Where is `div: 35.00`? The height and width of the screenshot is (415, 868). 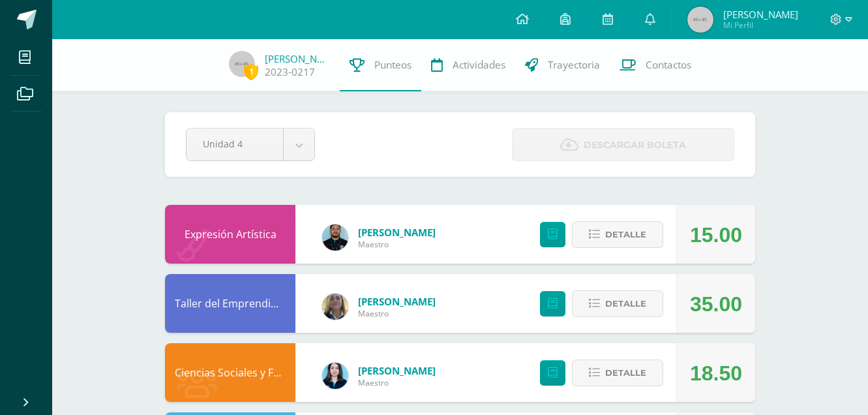 div: 35.00 is located at coordinates (716, 304).